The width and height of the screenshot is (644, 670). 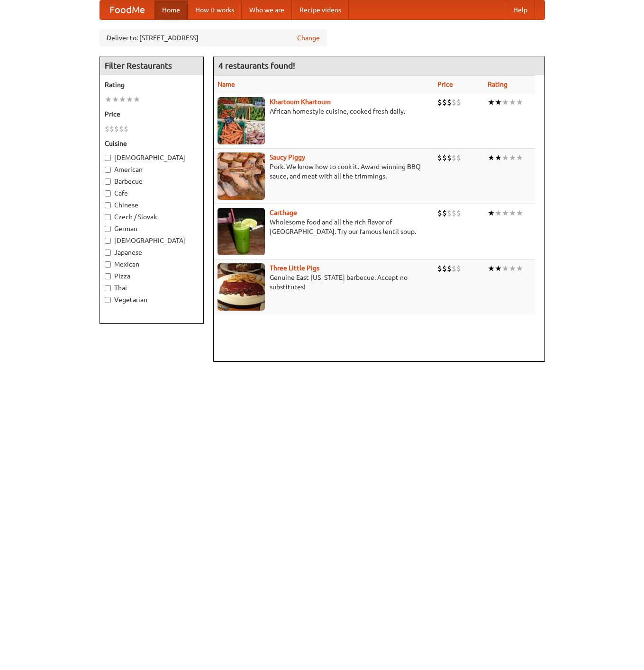 I want to click on label: Czech / Slovak, so click(x=151, y=217).